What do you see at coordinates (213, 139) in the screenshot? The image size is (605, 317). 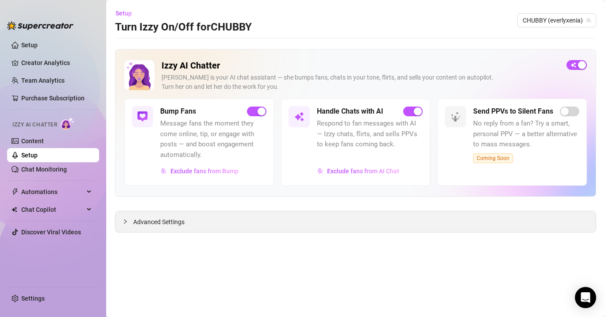 I see `span: Message fans the moment they come online, tip, or engage with posts — and boost engagement automa...` at bounding box center [213, 139].